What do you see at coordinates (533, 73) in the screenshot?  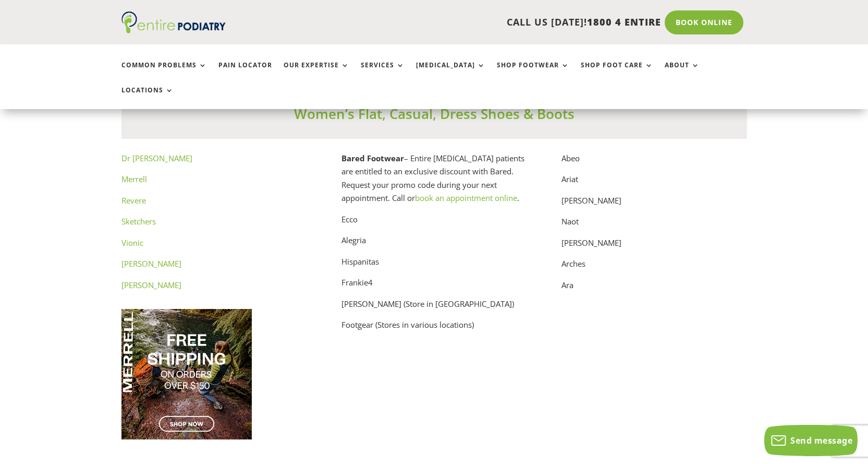 I see `a: Shop Footwear` at bounding box center [533, 73].